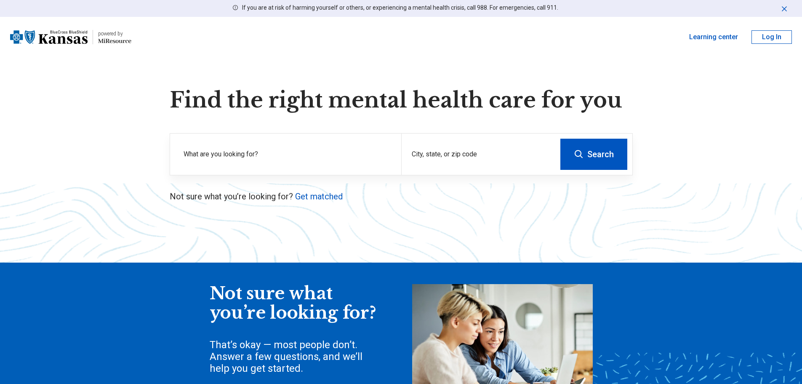  Describe the element at coordinates (714, 37) in the screenshot. I see `a: Learning center` at that location.